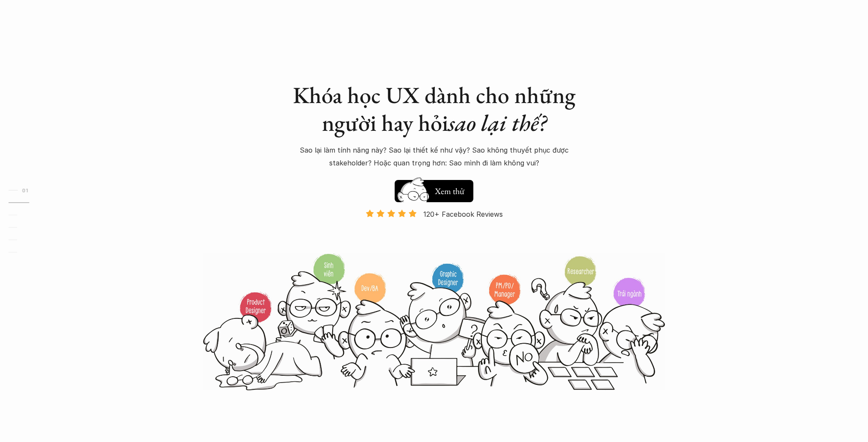 The image size is (868, 442). Describe the element at coordinates (434, 157) in the screenshot. I see `p: Sao lại làm tính năng này? Sao lại thiết kế như vậy? Sao không thuyết phục được stakeholder? Hoặc...` at that location.